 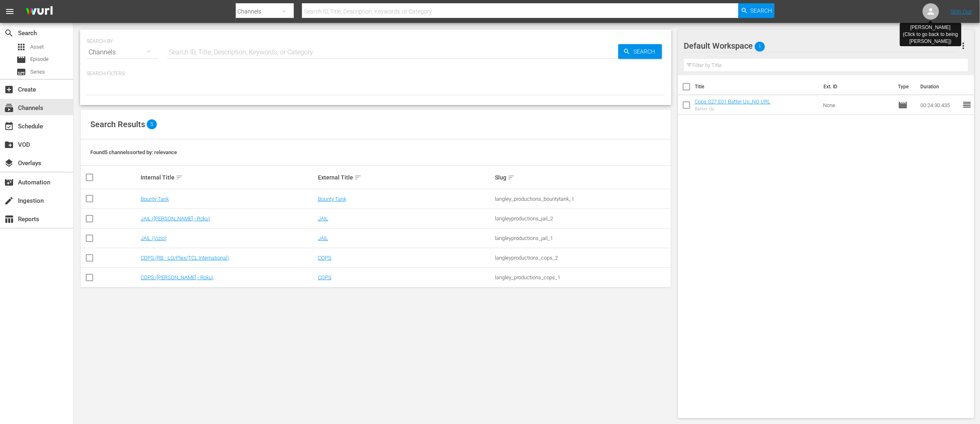 I want to click on div: langleyproductions_jail_2, so click(x=582, y=218).